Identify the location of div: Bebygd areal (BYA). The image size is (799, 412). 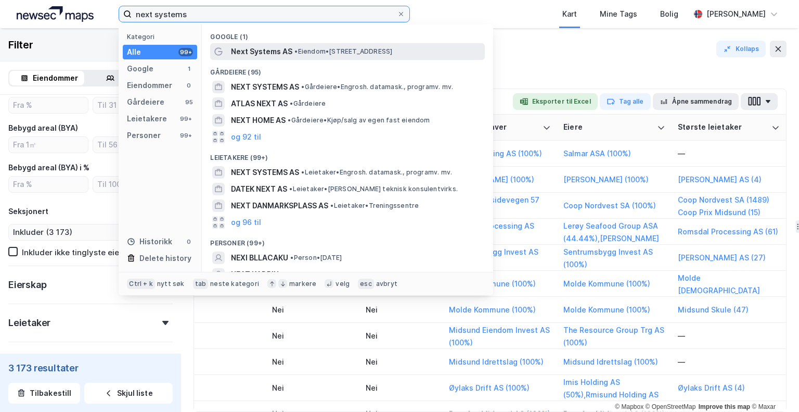
(43, 128).